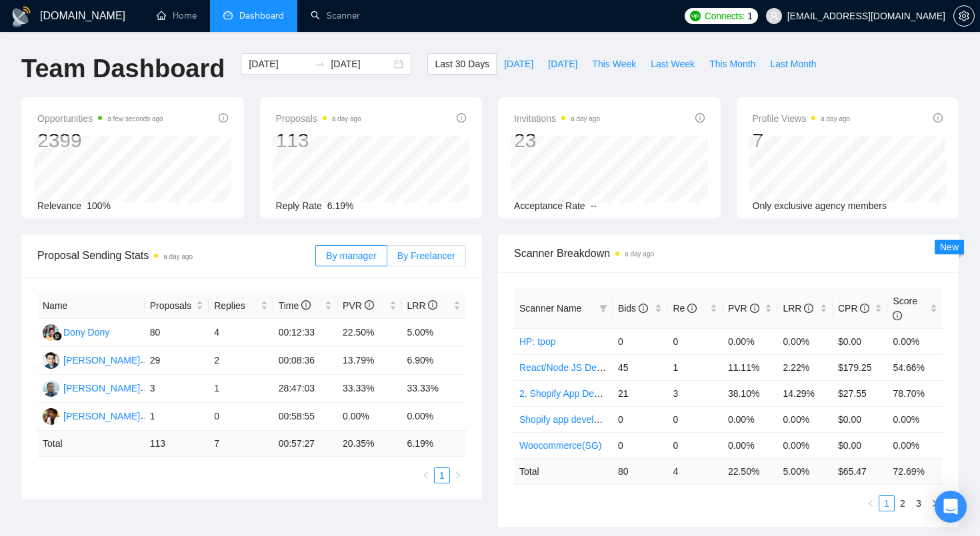  Describe the element at coordinates (51, 360) in the screenshot. I see `img: MM` at that location.